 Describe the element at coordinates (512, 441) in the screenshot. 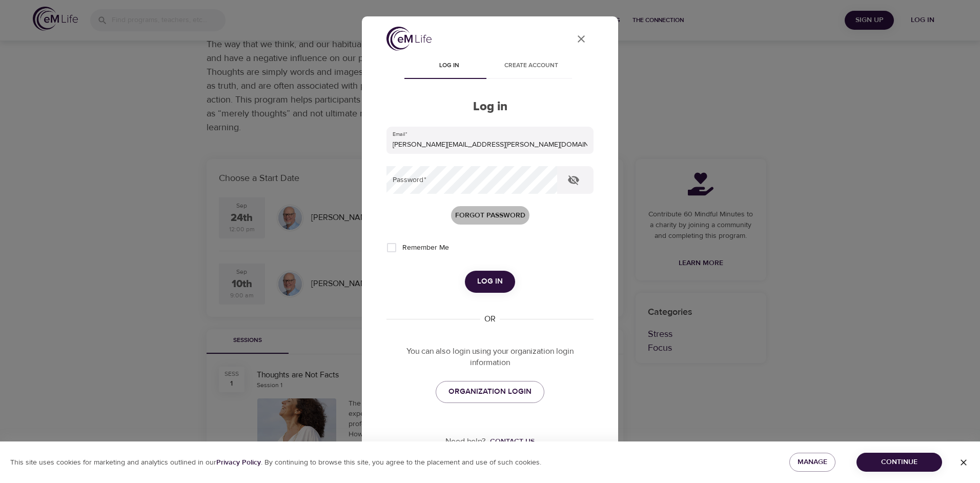

I see `div: Contact us` at that location.